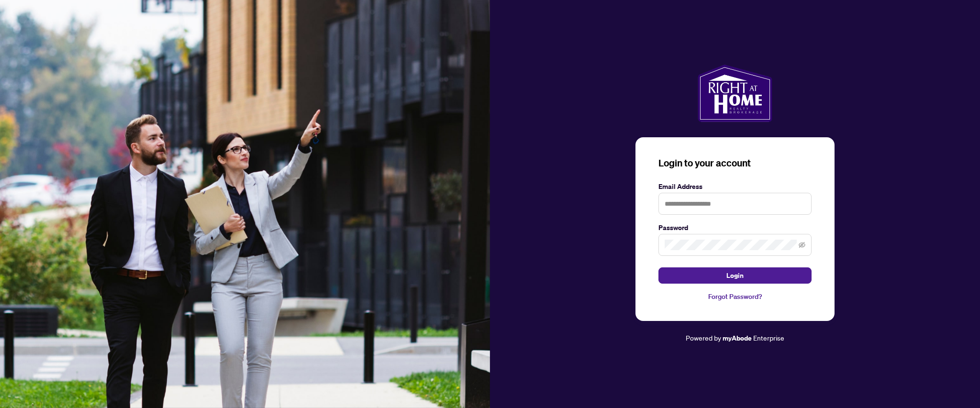 Image resolution: width=980 pixels, height=408 pixels. I want to click on span: Login, so click(735, 275).